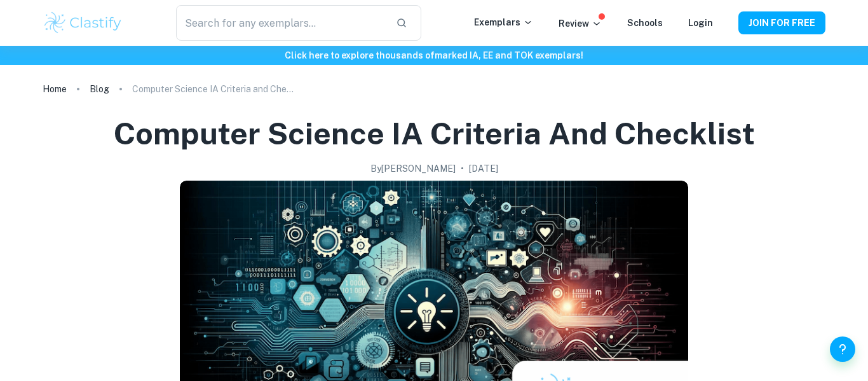 The width and height of the screenshot is (868, 381). Describe the element at coordinates (83, 23) in the screenshot. I see `img: Clastify logo` at that location.